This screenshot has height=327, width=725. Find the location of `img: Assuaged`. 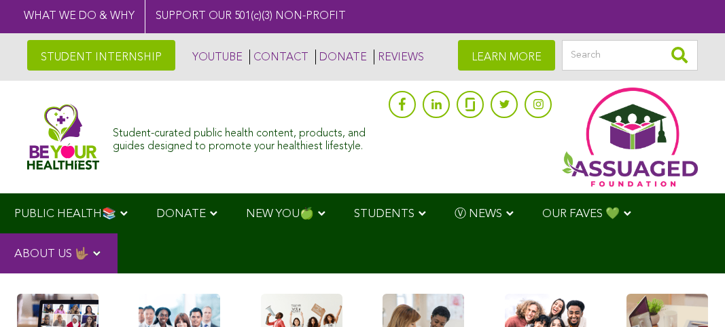

img: Assuaged is located at coordinates (63, 137).